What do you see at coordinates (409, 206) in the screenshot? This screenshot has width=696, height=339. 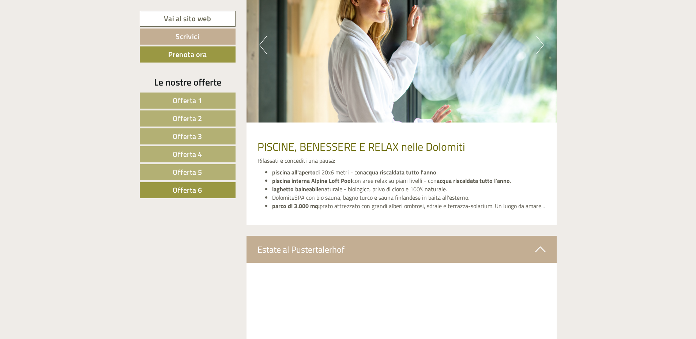 I see `li: prato attrezzato con grandi alberi ombrosi, sdraie e terrazza-solarium. Un luogo da amare...` at bounding box center [409, 206].